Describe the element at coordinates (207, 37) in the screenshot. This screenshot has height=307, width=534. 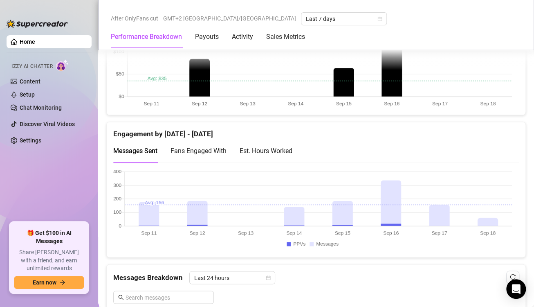
I see `div: Payouts` at that location.